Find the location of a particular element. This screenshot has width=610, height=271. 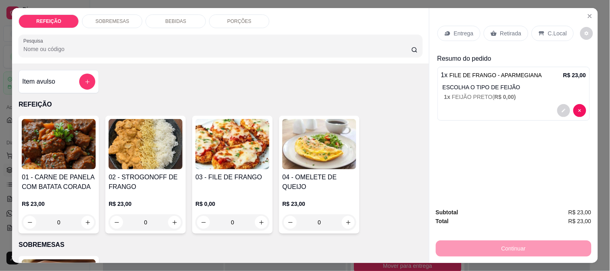

p: 1 x is located at coordinates (492, 75).